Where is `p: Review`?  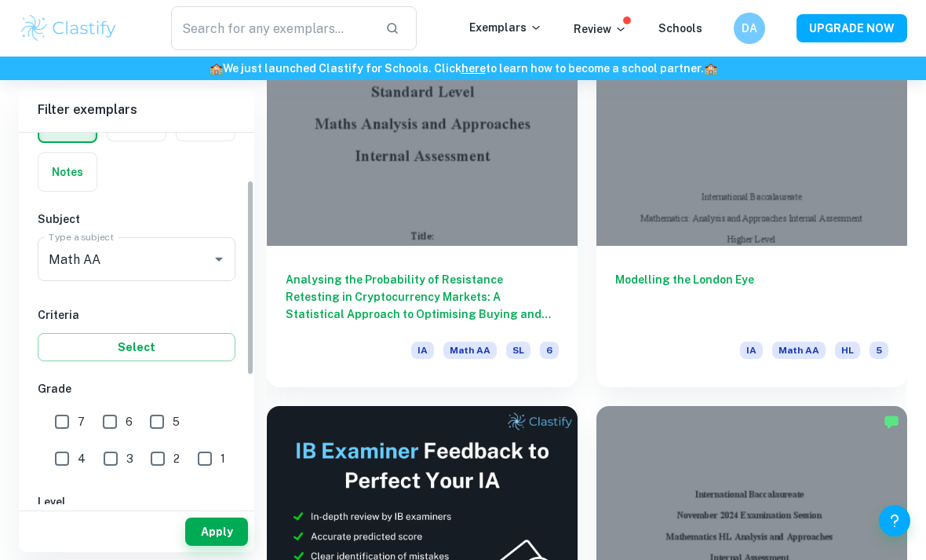
p: Review is located at coordinates (601, 29).